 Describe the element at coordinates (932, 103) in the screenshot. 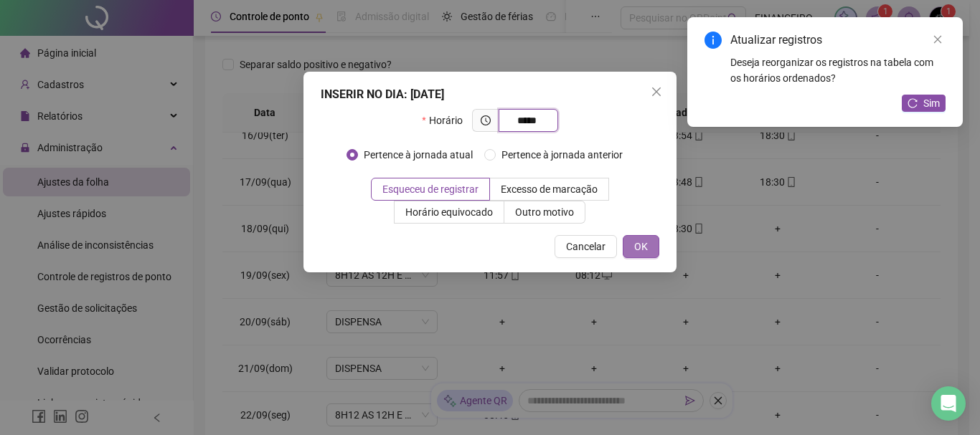

I see `span: Sim` at that location.